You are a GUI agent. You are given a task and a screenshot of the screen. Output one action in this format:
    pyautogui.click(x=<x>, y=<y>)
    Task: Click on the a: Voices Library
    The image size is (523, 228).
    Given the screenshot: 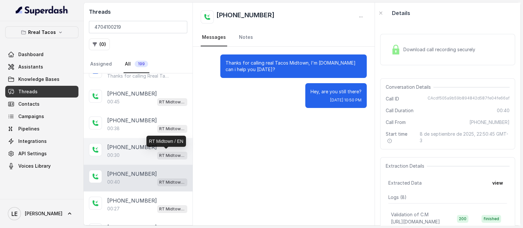 What is the action you would take?
    pyautogui.click(x=42, y=166)
    